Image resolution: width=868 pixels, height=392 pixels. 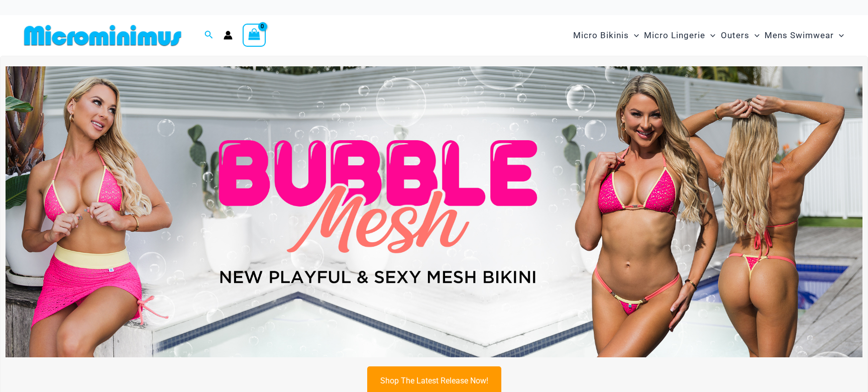 I want to click on a: Account icon link, so click(x=228, y=35).